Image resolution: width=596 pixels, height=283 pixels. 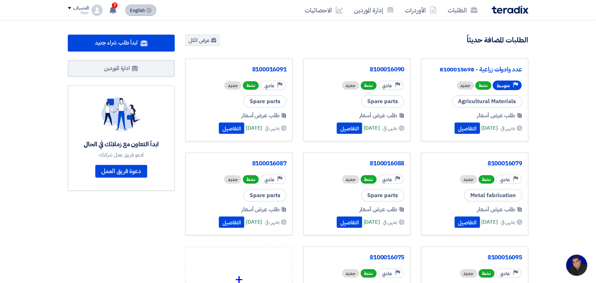 What do you see at coordinates (357, 70) in the screenshot?
I see `a: 8100016090` at bounding box center [357, 70].